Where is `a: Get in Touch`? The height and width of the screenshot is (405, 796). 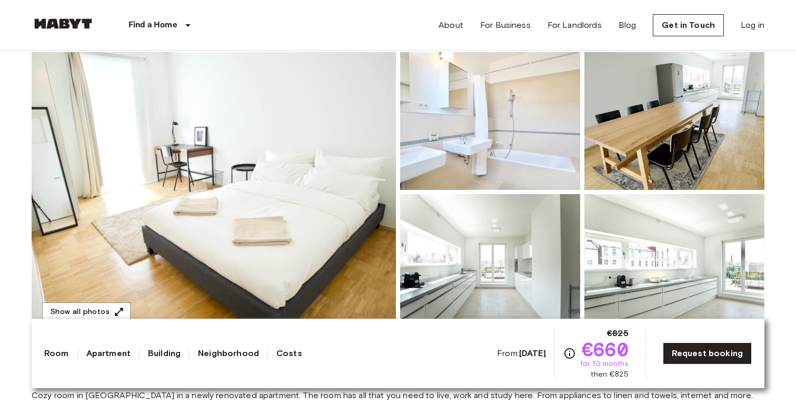 a: Get in Touch is located at coordinates (688, 25).